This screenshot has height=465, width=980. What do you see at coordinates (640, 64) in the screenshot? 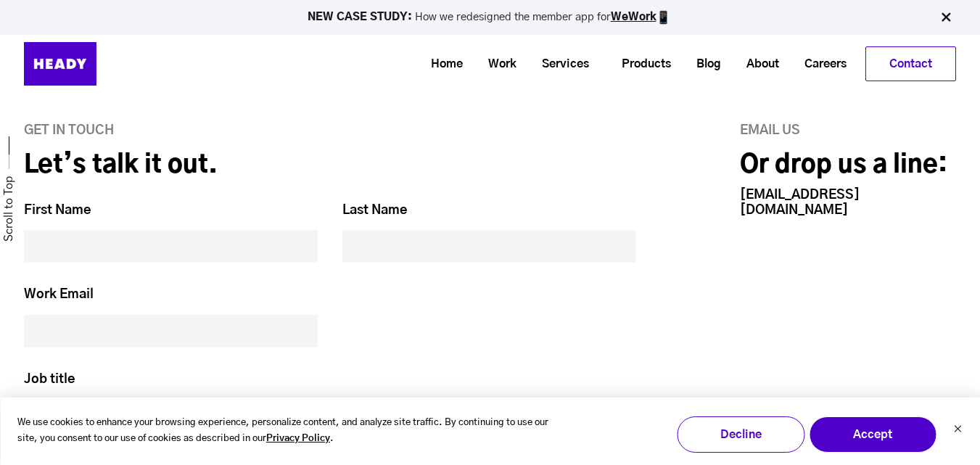
I see `a: Products` at bounding box center [640, 64].